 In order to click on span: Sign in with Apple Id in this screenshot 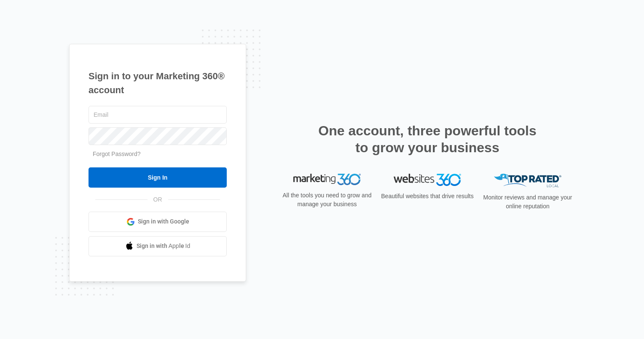, I will do `click(164, 246)`.